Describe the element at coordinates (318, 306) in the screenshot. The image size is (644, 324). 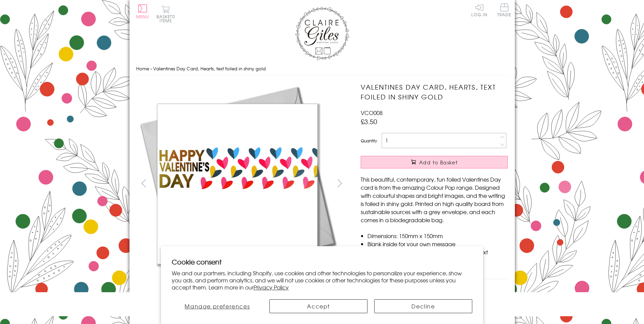
I see `button: Accept` at that location.